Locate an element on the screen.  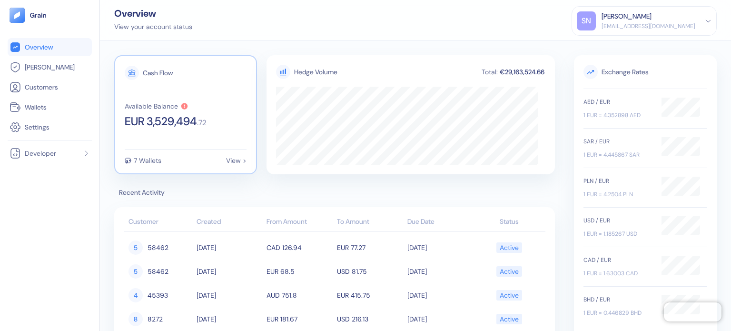
div: 1 EUR = 1.185267 USD is located at coordinates (618, 234).